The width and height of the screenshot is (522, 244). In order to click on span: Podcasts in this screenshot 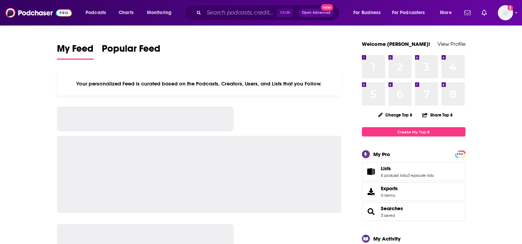, I will do `click(96, 13)`.